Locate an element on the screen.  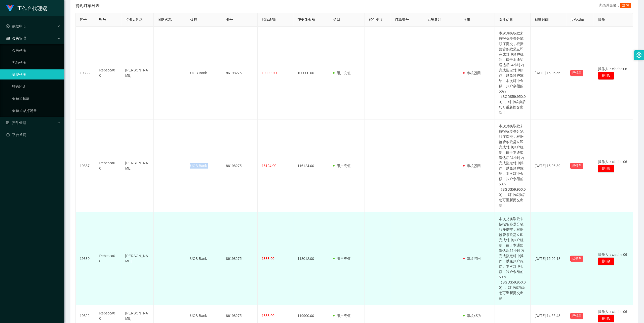
span: 2340 is located at coordinates (625, 6).